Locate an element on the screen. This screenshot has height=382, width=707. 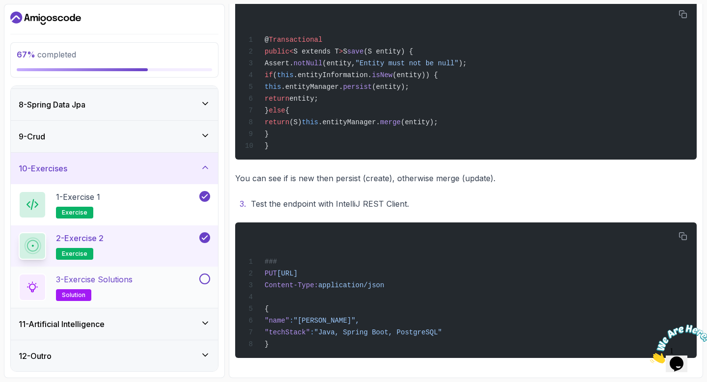
span: notNull is located at coordinates (308, 63).